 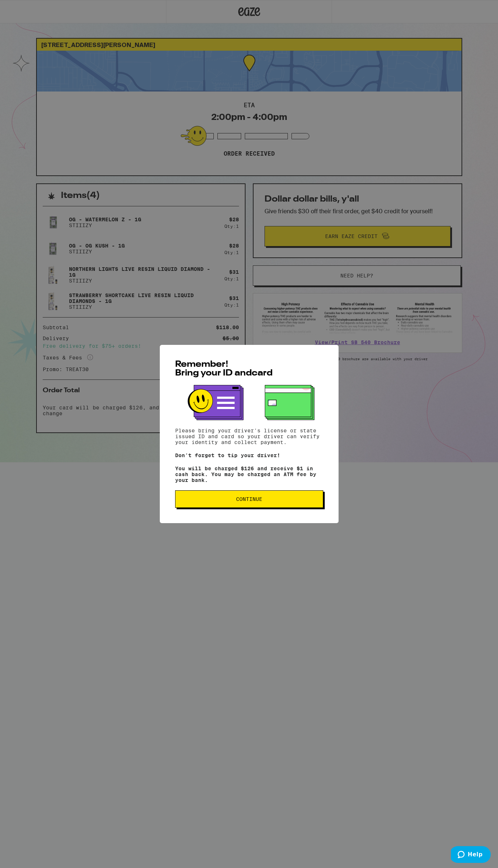 What do you see at coordinates (24, 9) in the screenshot?
I see `span: Help` at bounding box center [24, 9].